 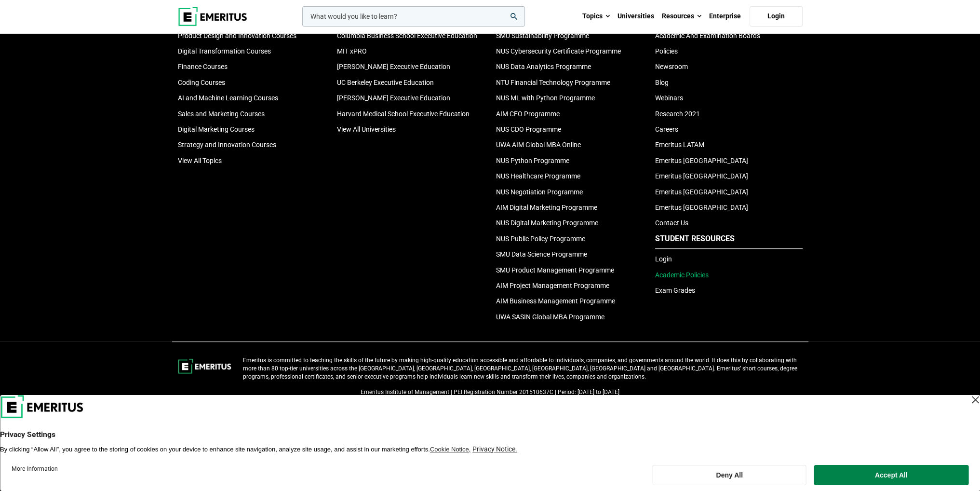 What do you see at coordinates (545, 98) in the screenshot?
I see `a: NUS ML with Python Programme` at bounding box center [545, 98].